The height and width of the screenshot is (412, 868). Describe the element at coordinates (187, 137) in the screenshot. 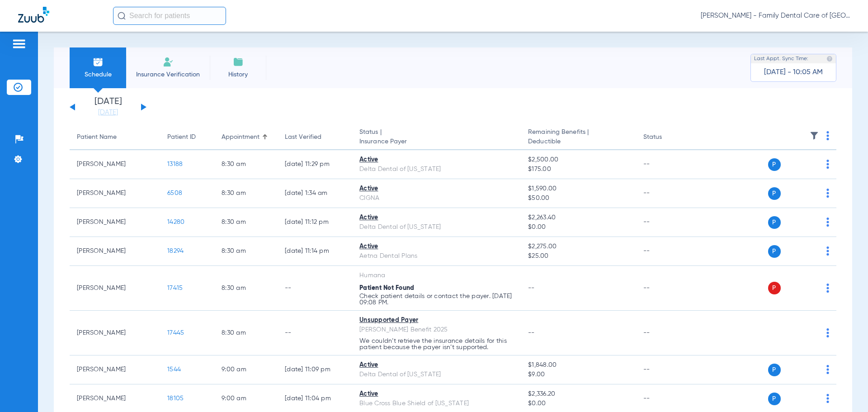

I see `div: Patient ID` at that location.